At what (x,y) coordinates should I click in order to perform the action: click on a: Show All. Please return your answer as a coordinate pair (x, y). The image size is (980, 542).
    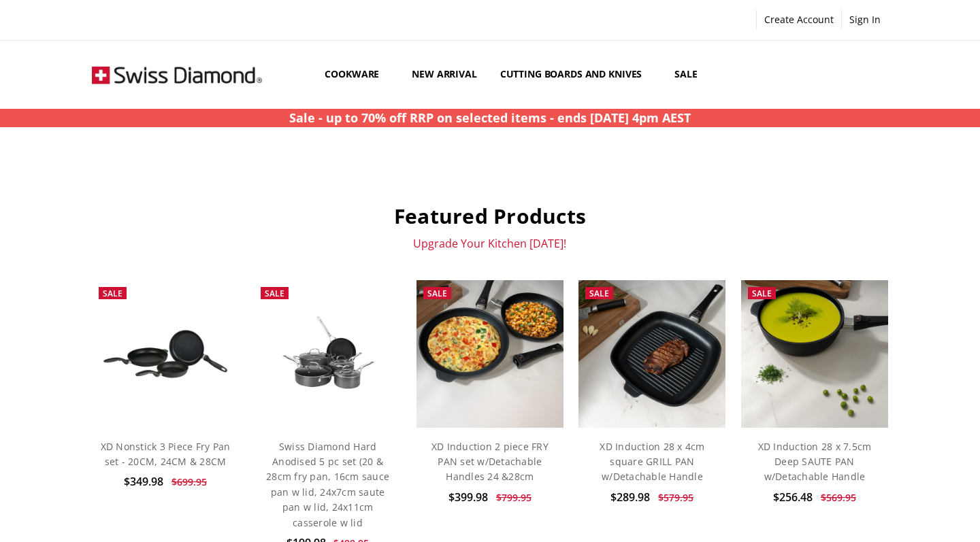
    Looking at the image, I should click on (728, 75).